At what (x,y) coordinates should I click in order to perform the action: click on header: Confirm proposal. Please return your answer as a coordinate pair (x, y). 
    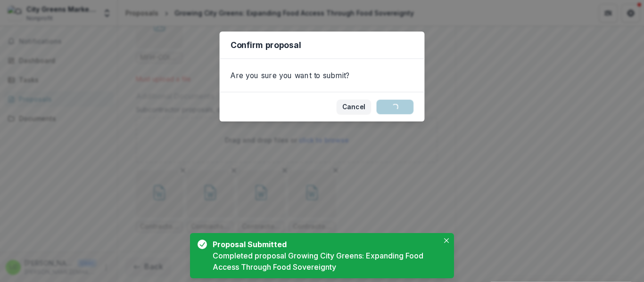
    Looking at the image, I should click on (322, 45).